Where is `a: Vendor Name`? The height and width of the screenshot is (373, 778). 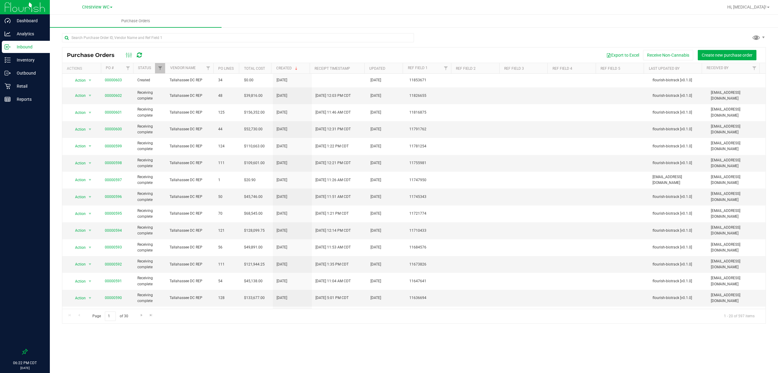 a: Vendor Name is located at coordinates (183, 68).